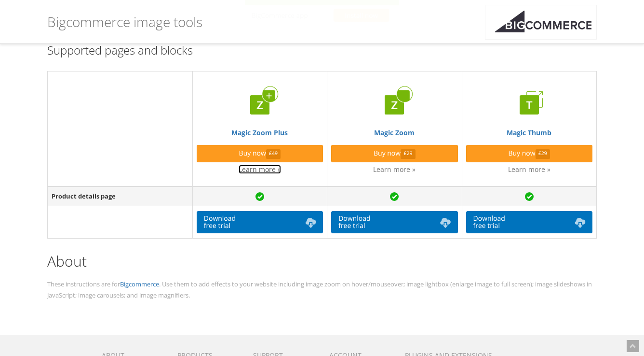 This screenshot has height=356, width=644. Describe the element at coordinates (260, 153) in the screenshot. I see `a: Buy now£49` at that location.